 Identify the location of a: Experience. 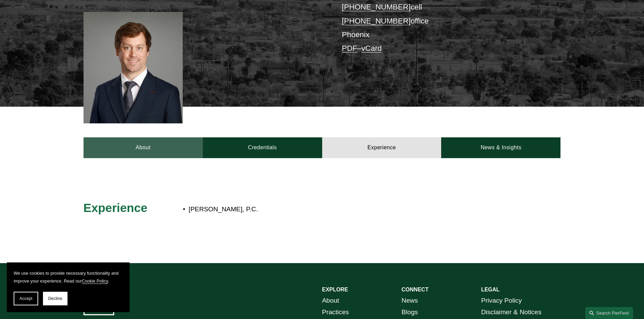
(382, 148).